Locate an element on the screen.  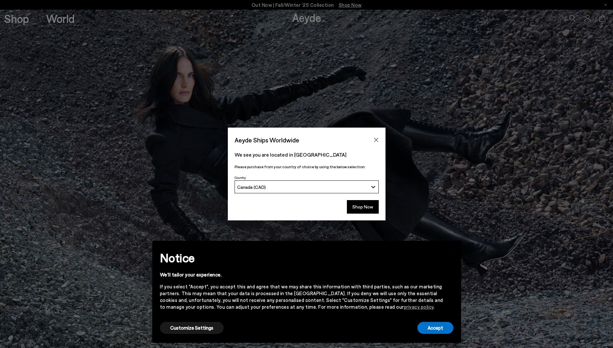
button: Close is located at coordinates (376, 140).